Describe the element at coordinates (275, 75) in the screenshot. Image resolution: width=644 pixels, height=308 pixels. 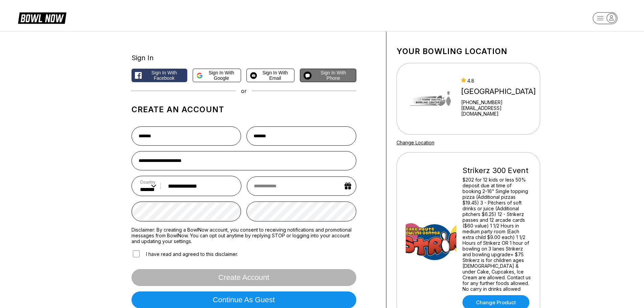
I see `span: Sign in with Email` at that location.